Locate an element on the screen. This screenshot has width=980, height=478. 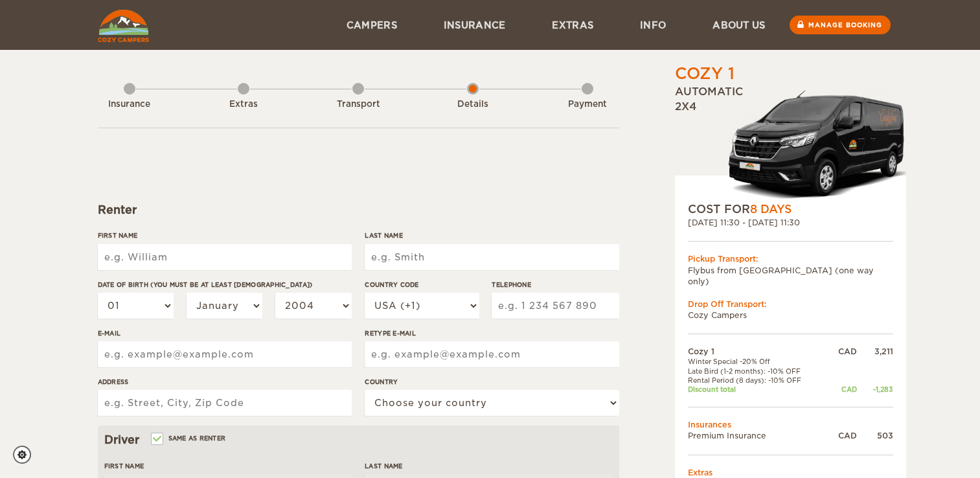
div: 3,211 is located at coordinates (875, 351).